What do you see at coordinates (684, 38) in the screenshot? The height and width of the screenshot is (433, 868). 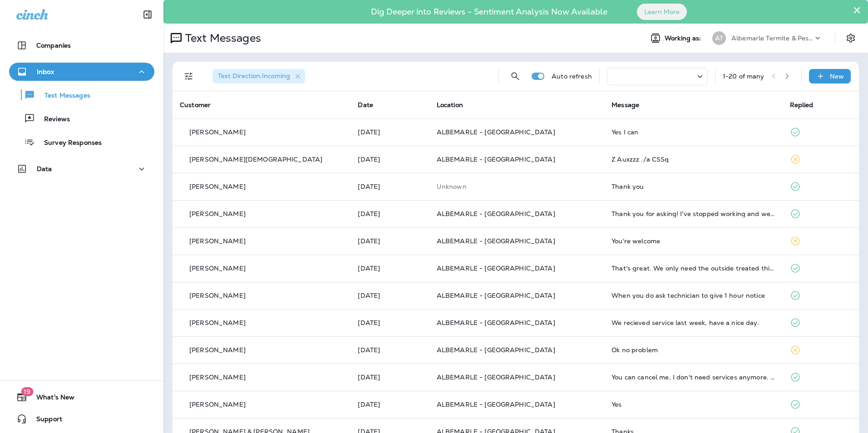 I see `span: Working as:` at bounding box center [684, 38].